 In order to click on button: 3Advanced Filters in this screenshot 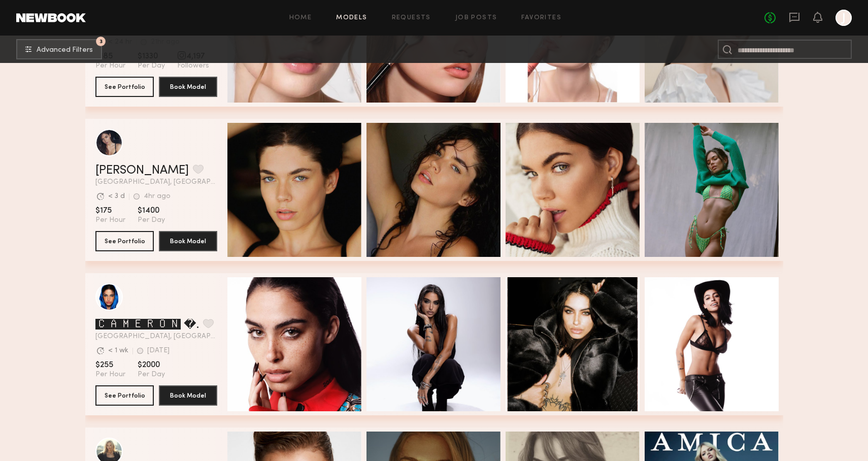, I will do `click(59, 49)`.